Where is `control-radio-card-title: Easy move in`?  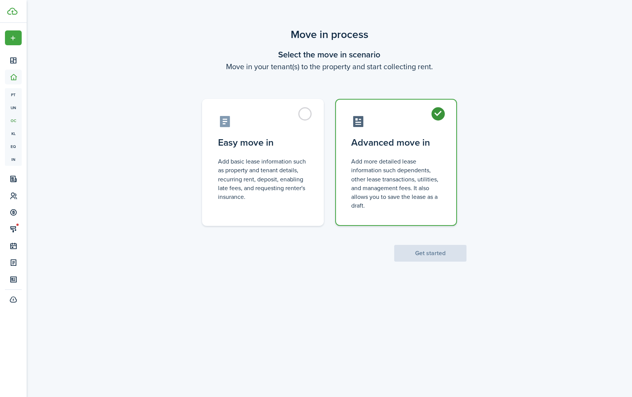
control-radio-card-title: Easy move in is located at coordinates (263, 143).